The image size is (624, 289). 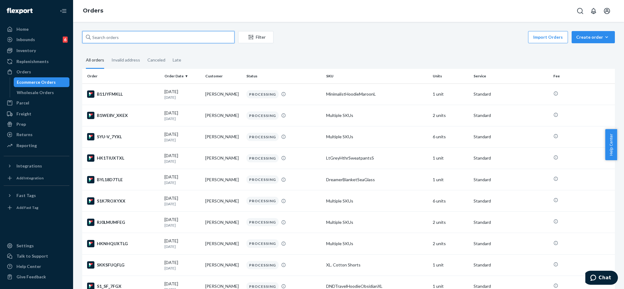 What do you see at coordinates (37, 166) in the screenshot?
I see `button: Integrations` at bounding box center [37, 166].